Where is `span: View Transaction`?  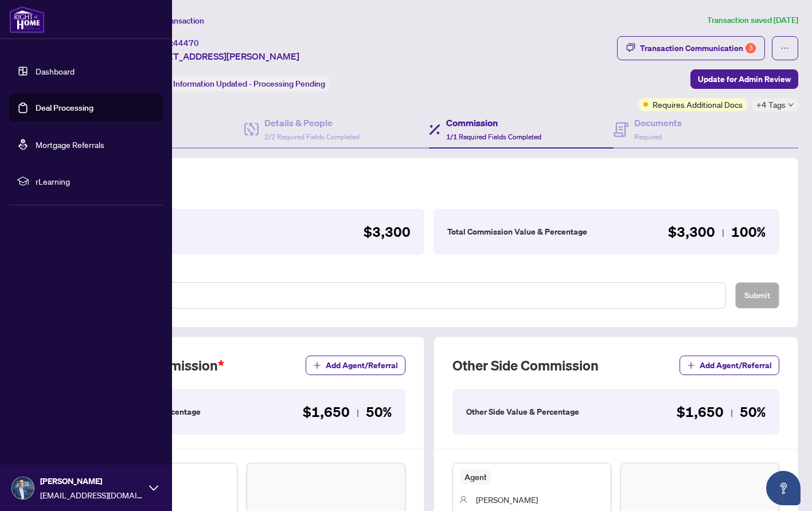
span: View Transaction is located at coordinates (174, 21).